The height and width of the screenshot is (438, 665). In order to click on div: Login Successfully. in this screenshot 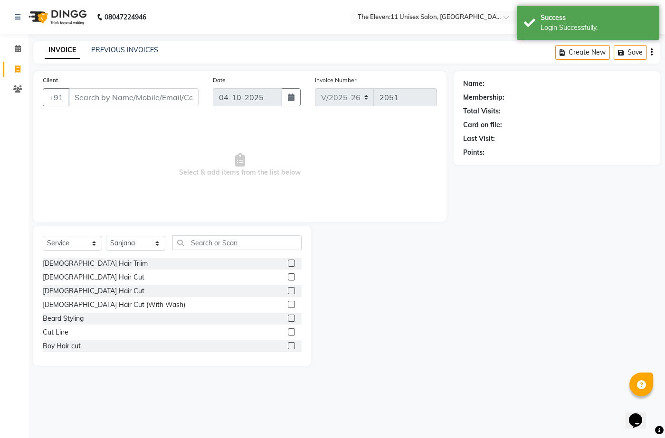, I will do `click(596, 28)`.